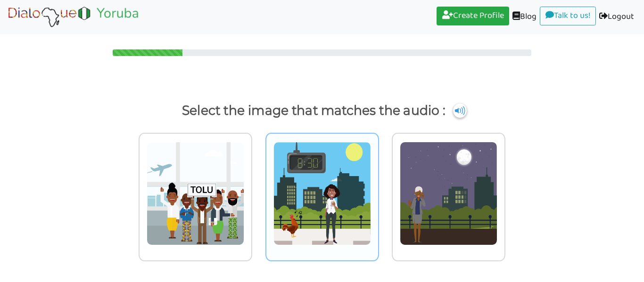 The height and width of the screenshot is (282, 644). What do you see at coordinates (448, 194) in the screenshot?
I see `img: mema_wo_adwo.png` at bounding box center [448, 194].